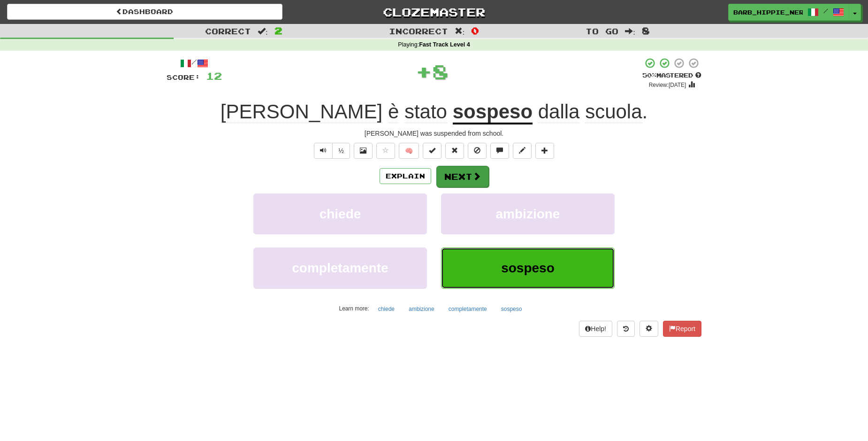  I want to click on button: Next, so click(463, 176).